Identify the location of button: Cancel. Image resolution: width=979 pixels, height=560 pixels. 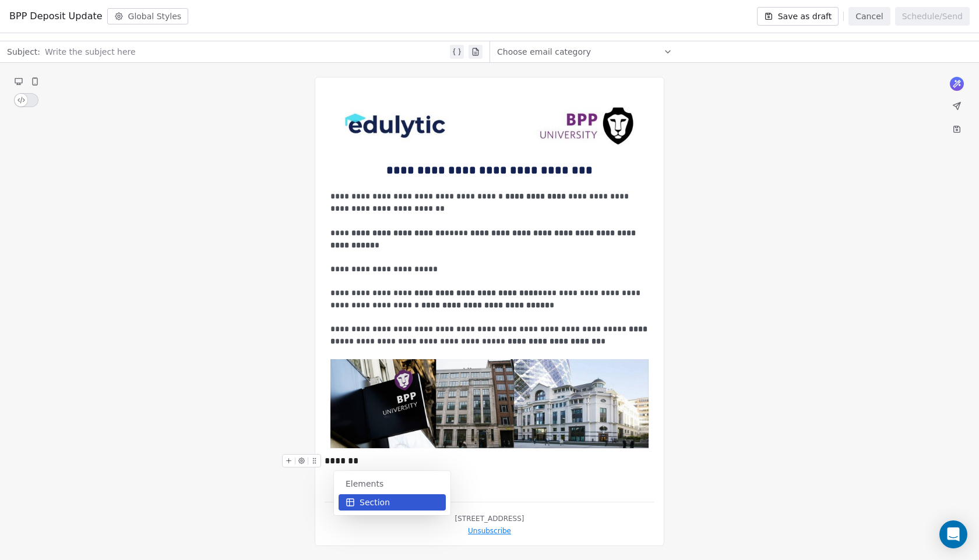
(869, 16).